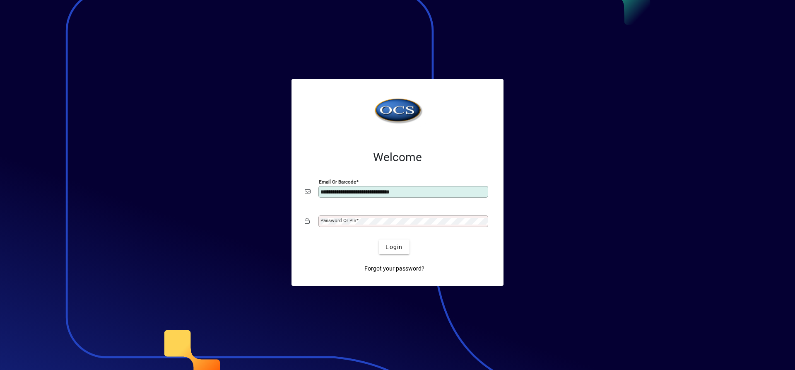  What do you see at coordinates (394, 268) in the screenshot?
I see `span: Forgot your password?` at bounding box center [394, 268].